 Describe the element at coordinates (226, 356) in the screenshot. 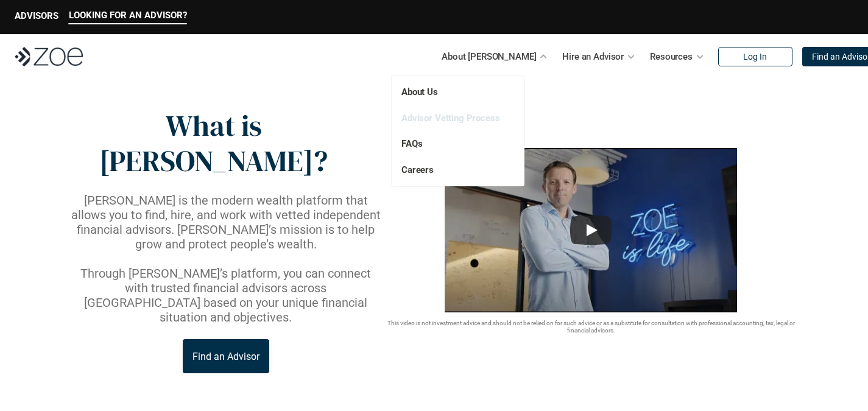

I see `p: Find an Advisor` at that location.